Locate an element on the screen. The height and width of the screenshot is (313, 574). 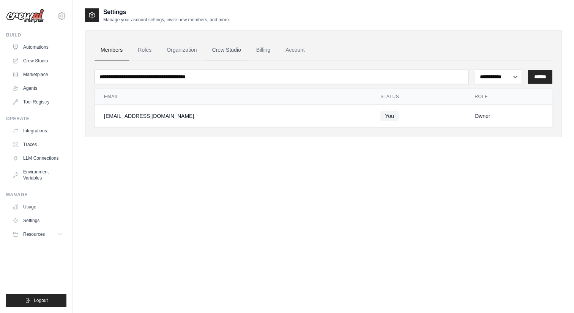
span: Logout is located at coordinates (41, 300).